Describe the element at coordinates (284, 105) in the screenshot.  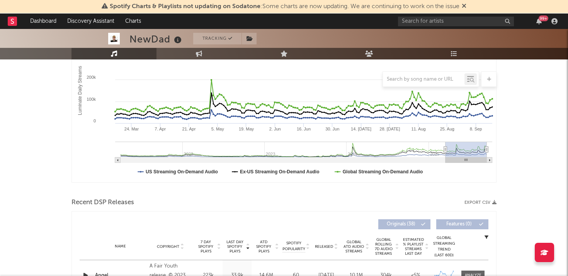
I see `svg: Luminate Daily Consumption` at that location.